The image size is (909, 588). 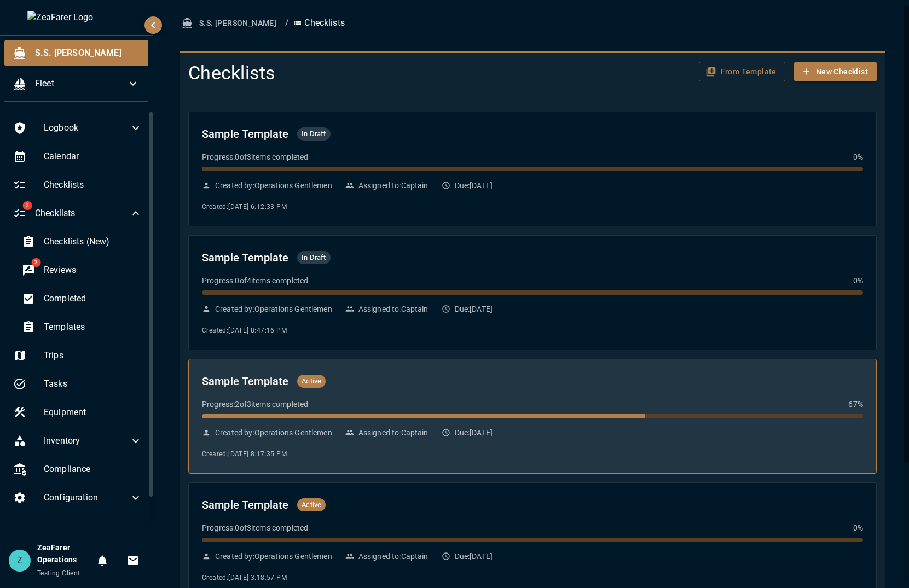 What do you see at coordinates (255, 404) in the screenshot?
I see `p: Progress: 2 of 3 items completed` at bounding box center [255, 404].